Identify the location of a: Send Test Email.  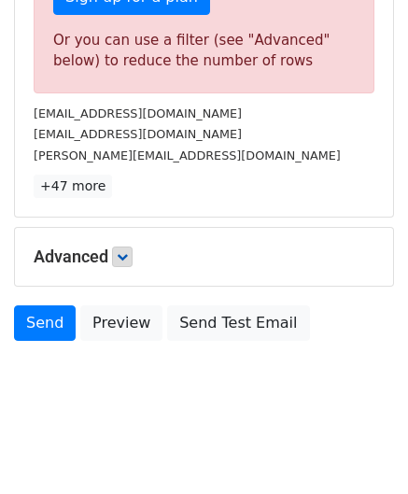
(238, 323).